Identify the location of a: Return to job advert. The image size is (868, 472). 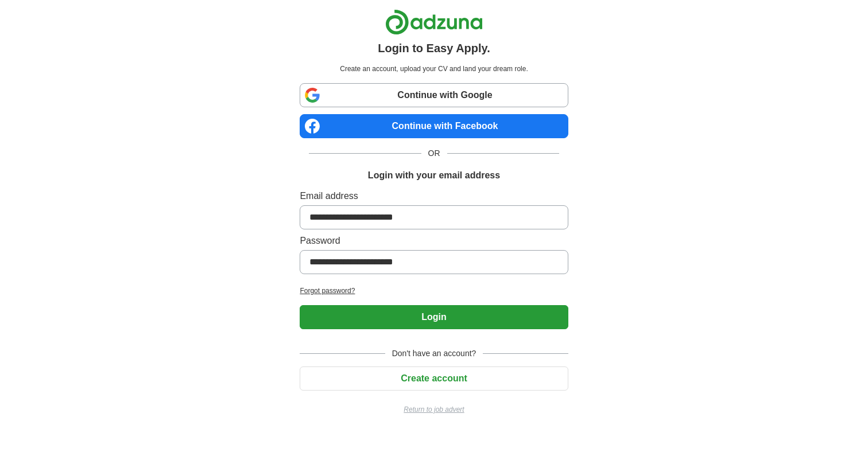
(434, 410).